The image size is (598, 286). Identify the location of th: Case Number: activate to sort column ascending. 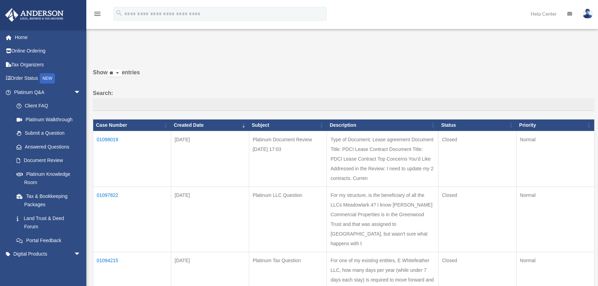
(132, 125).